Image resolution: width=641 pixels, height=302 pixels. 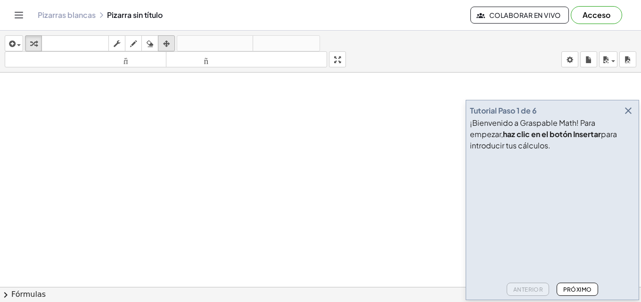 What do you see at coordinates (533, 128) in the screenshot?
I see `font: ¡Bienvenido a Graspable Math! Para empezar,` at bounding box center [533, 128].